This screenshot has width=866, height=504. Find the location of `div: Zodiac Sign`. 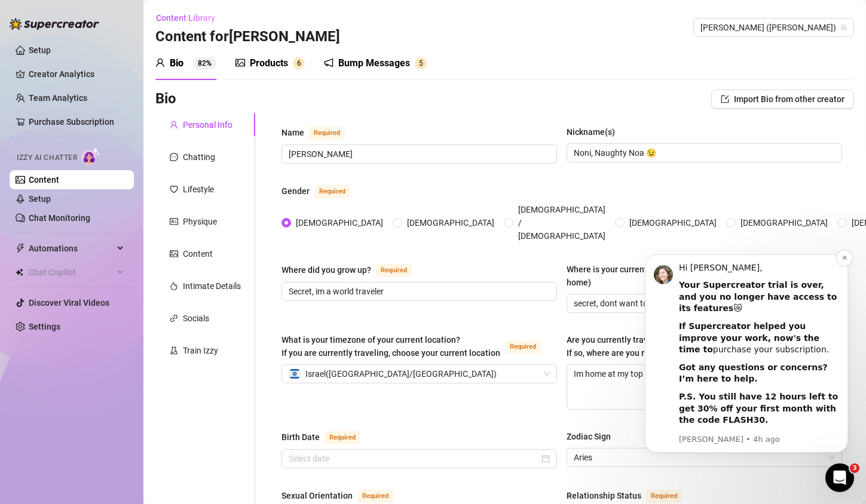

div: Zodiac Sign is located at coordinates (588, 436).